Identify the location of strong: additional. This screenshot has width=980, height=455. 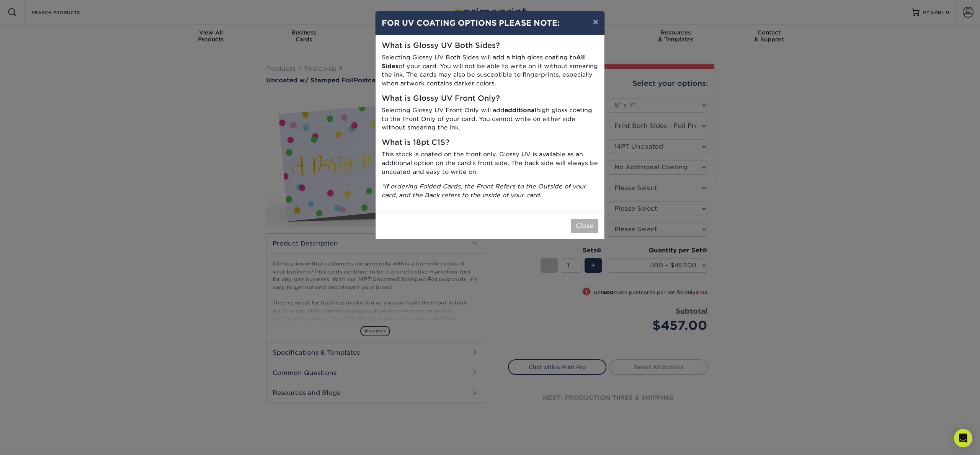
(521, 110).